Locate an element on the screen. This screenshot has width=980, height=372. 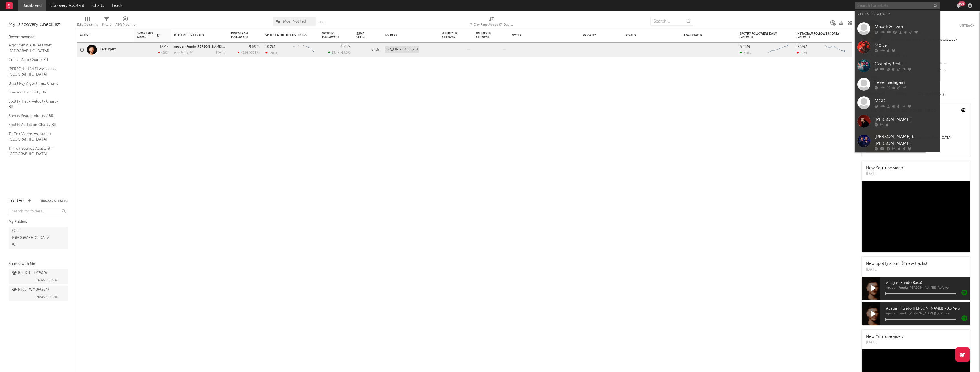
span: 13.4k is located at coordinates (336, 52).